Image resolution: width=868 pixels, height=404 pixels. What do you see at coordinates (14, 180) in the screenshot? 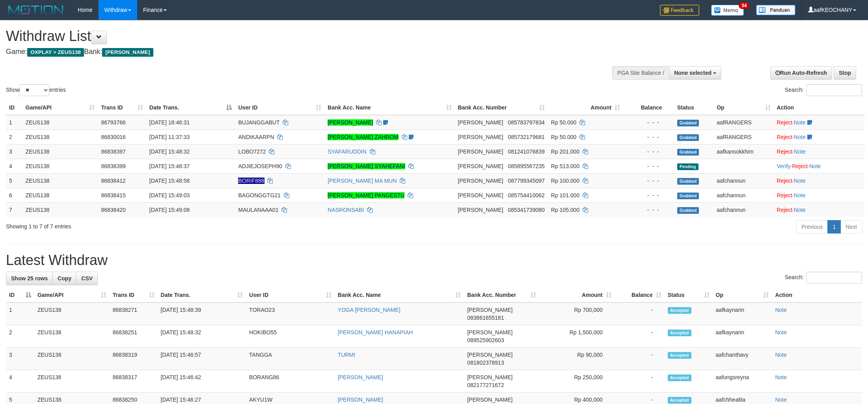
I see `td: 5` at bounding box center [14, 180].